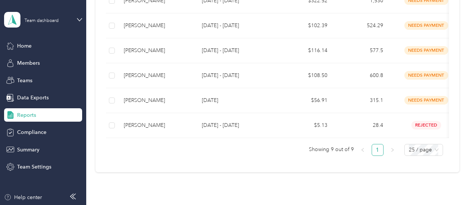  What do you see at coordinates (25, 80) in the screenshot?
I see `span: Teams` at bounding box center [25, 80].